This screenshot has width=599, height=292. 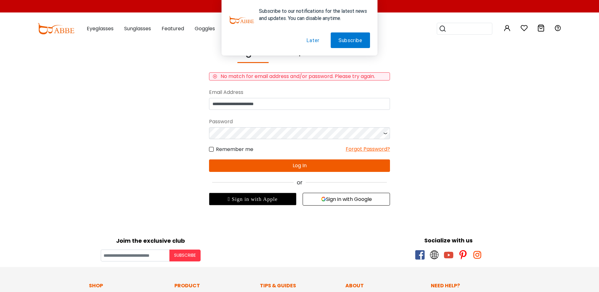 What do you see at coordinates (299, 92) in the screenshot?
I see `div: Email Address` at bounding box center [299, 92].